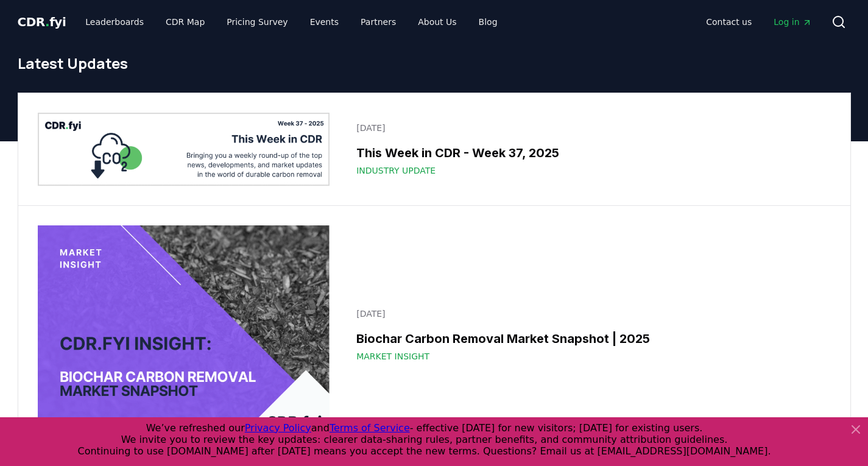 This screenshot has width=868, height=466. I want to click on span: Industry Update, so click(396, 171).